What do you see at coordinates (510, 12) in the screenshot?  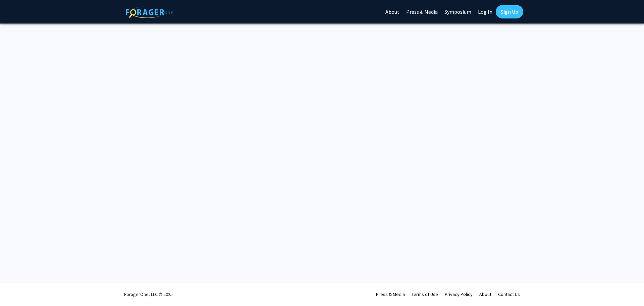 I see `a: Sign Up` at bounding box center [510, 12].